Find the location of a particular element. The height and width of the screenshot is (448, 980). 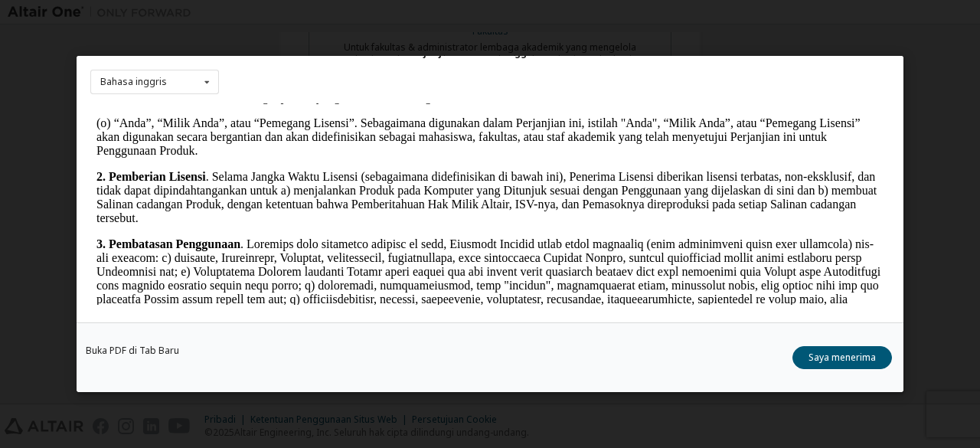

font: Perjanjian Lisensi Pengguna Akhir is located at coordinates (490, 52).